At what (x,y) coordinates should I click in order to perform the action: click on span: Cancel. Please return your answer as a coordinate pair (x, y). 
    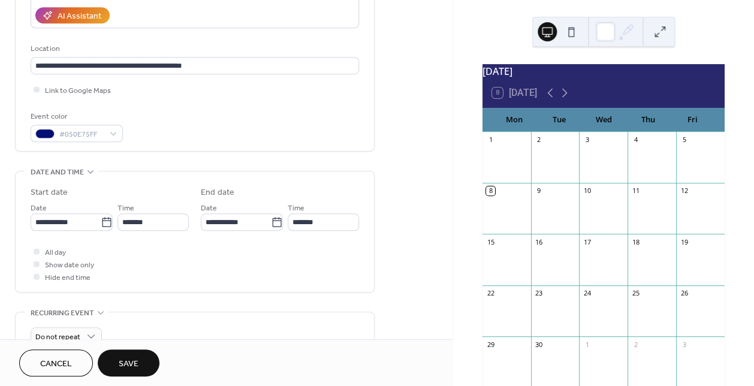
    Looking at the image, I should click on (56, 364).